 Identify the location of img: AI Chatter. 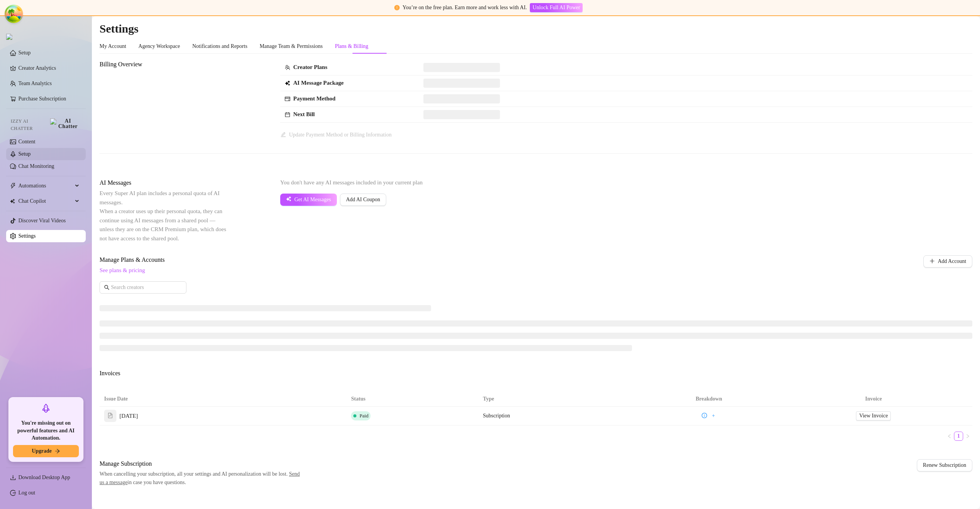
(65, 124).